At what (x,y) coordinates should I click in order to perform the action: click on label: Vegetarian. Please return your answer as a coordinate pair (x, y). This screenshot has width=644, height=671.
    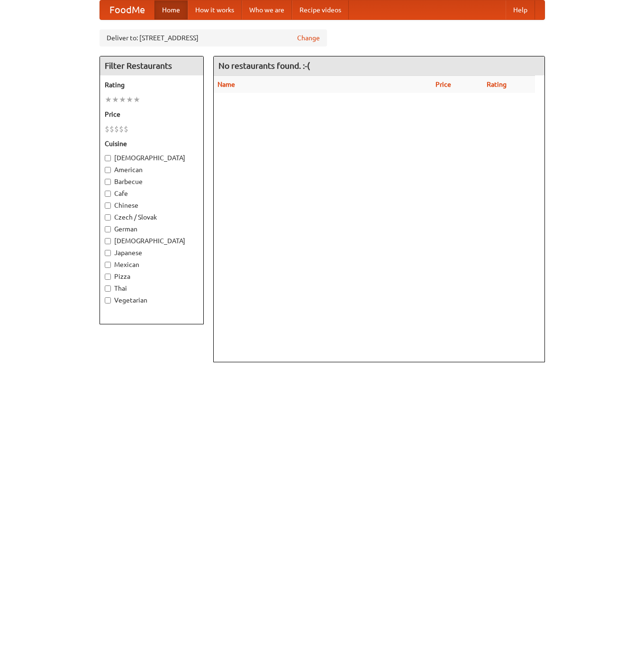
    Looking at the image, I should click on (151, 300).